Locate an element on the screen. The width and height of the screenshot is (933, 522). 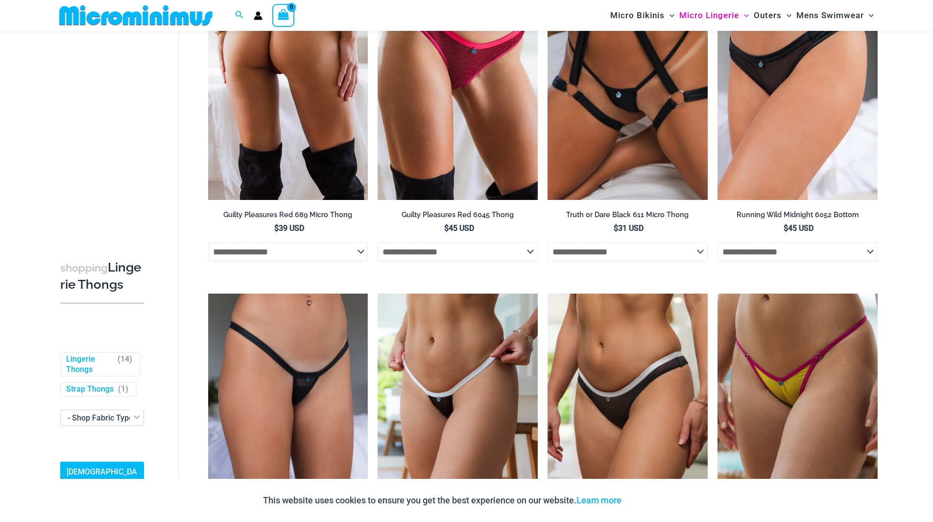
p: This website uses cookies to ensure you get the best experience on our website. is located at coordinates (442, 500).